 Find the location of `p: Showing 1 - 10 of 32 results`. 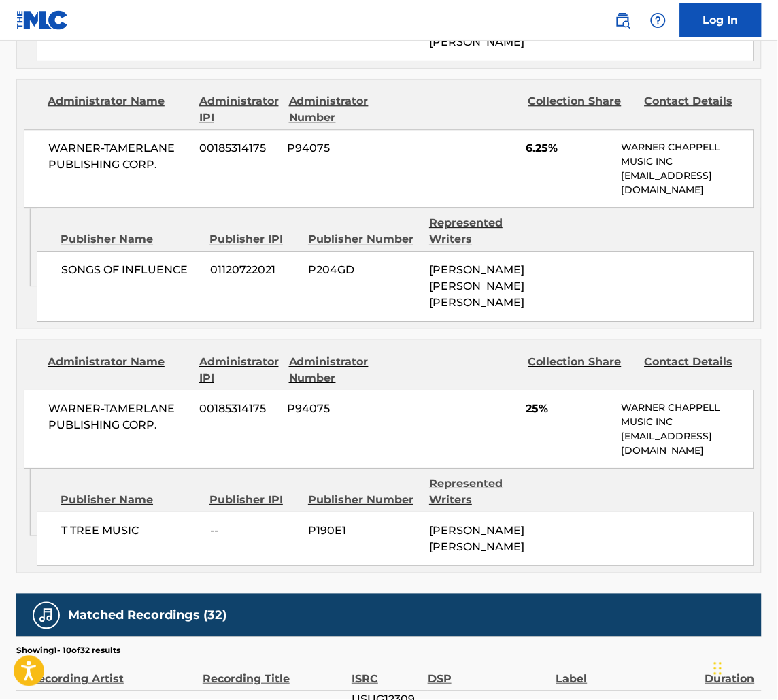

p: Showing 1 - 10 of 32 results is located at coordinates (68, 650).